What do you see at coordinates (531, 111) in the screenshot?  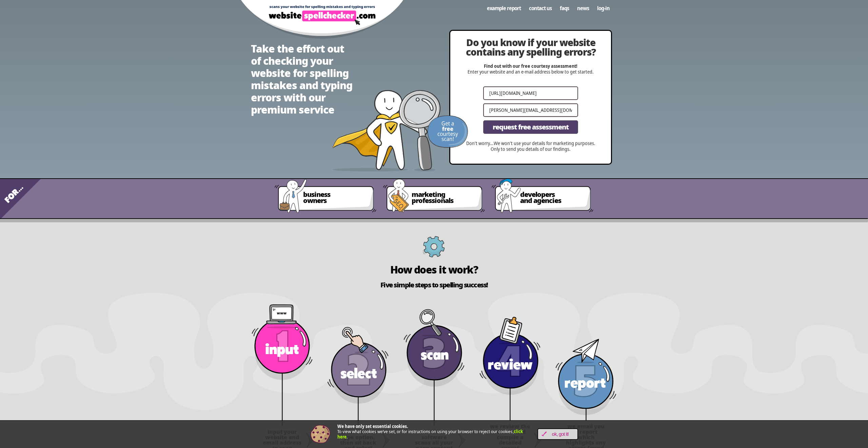 I see `input: Your email address` at bounding box center [531, 111].